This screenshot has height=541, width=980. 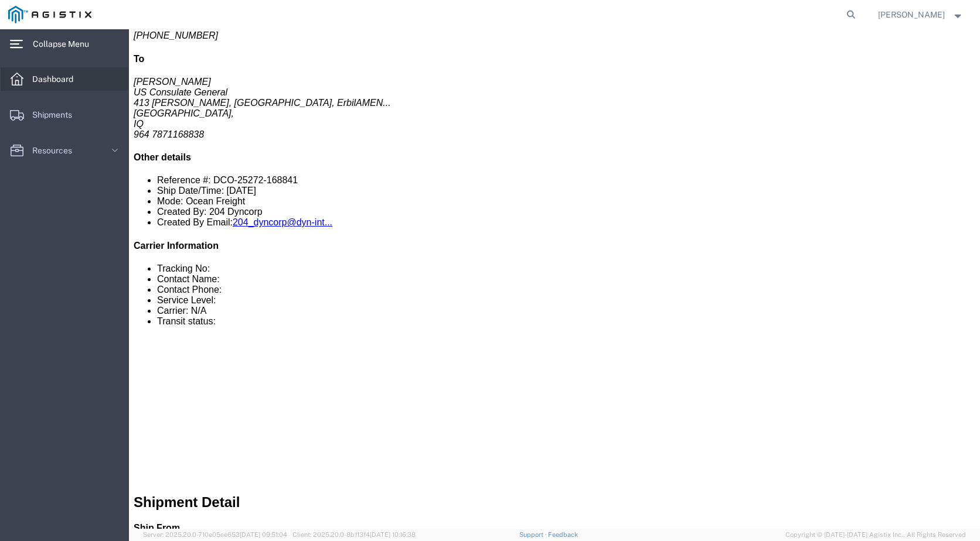 I want to click on a: Support, so click(x=534, y=535).